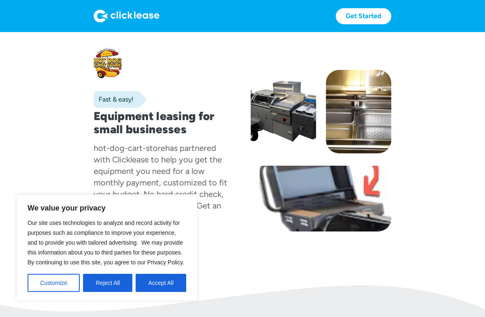 The width and height of the screenshot is (485, 317). Describe the element at coordinates (106, 243) in the screenshot. I see `span: Our site uses technologies to analyze and record activity for purposes such as compliance to impr...` at that location.